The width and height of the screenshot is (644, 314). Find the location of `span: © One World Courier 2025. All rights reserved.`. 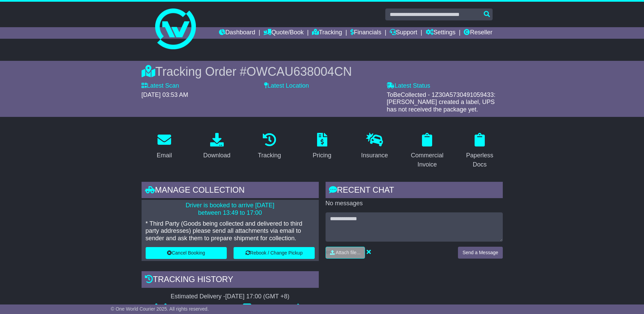

span: © One World Courier 2025. All rights reserved. is located at coordinates (160, 309).